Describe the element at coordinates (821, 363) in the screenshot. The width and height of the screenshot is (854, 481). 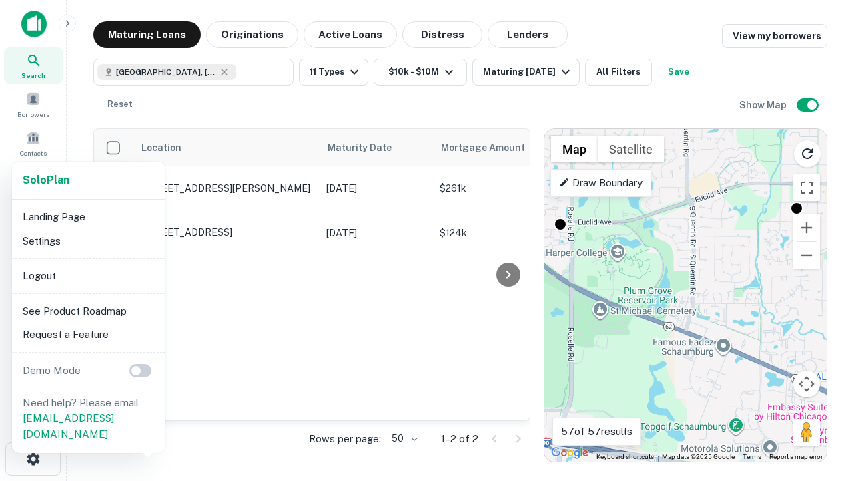
I see `div: Chat Widget` at that location.